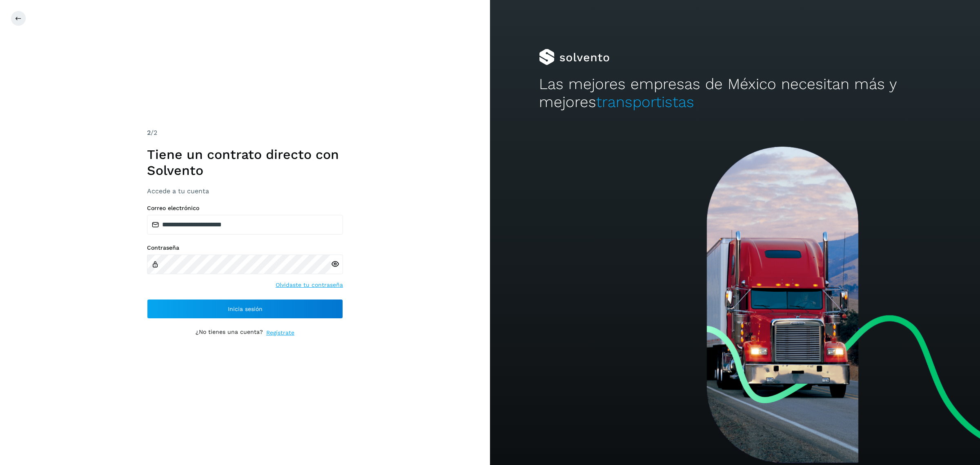 This screenshot has height=465, width=980. What do you see at coordinates (280, 332) in the screenshot?
I see `a: Regístrate` at bounding box center [280, 332].